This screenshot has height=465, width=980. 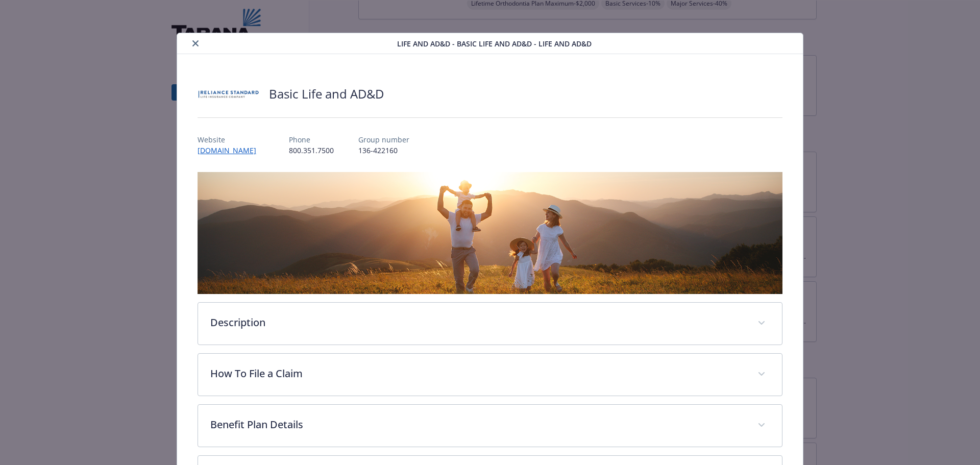 I want to click on img: banner, so click(x=490, y=233).